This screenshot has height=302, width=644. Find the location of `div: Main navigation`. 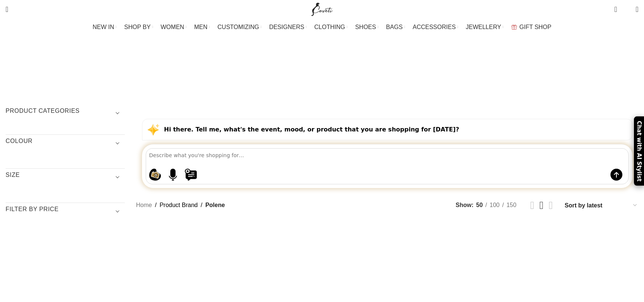

div: Main navigation is located at coordinates (322, 27).